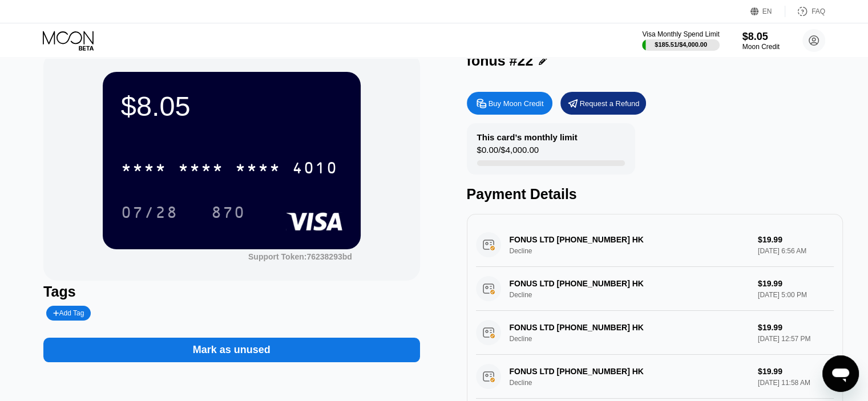 This screenshot has width=868, height=401. I want to click on div: This card’s monthly limit, so click(528, 137).